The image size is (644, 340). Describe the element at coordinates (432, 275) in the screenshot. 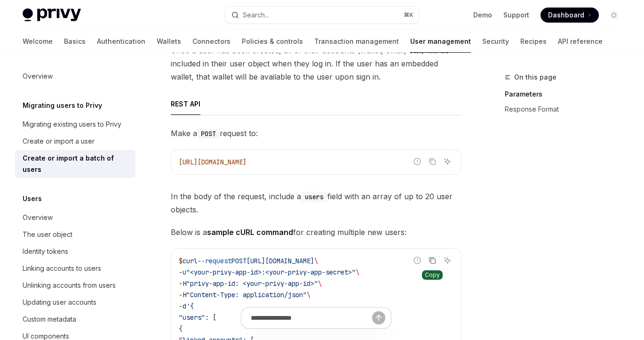

I see `div: Copy` at that location.